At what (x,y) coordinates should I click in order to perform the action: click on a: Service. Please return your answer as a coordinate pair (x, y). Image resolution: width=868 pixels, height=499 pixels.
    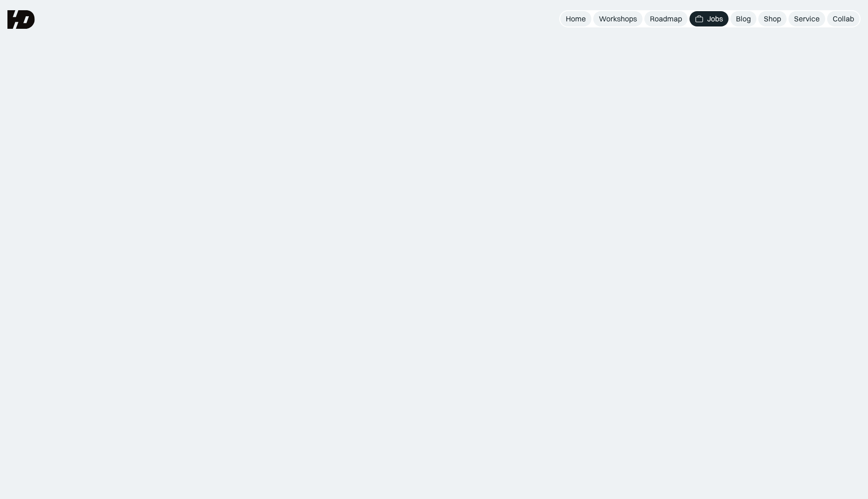
    Looking at the image, I should click on (807, 19).